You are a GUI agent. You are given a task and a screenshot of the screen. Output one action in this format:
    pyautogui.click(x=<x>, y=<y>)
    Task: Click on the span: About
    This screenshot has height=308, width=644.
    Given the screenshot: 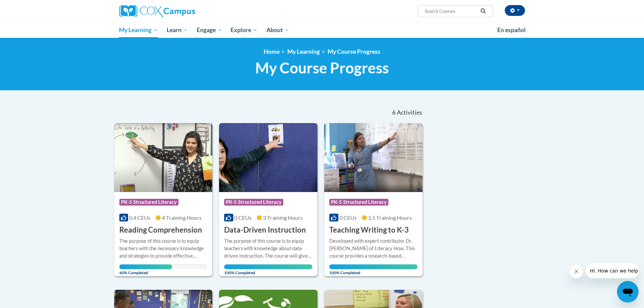 What is the action you would take?
    pyautogui.click(x=278, y=30)
    